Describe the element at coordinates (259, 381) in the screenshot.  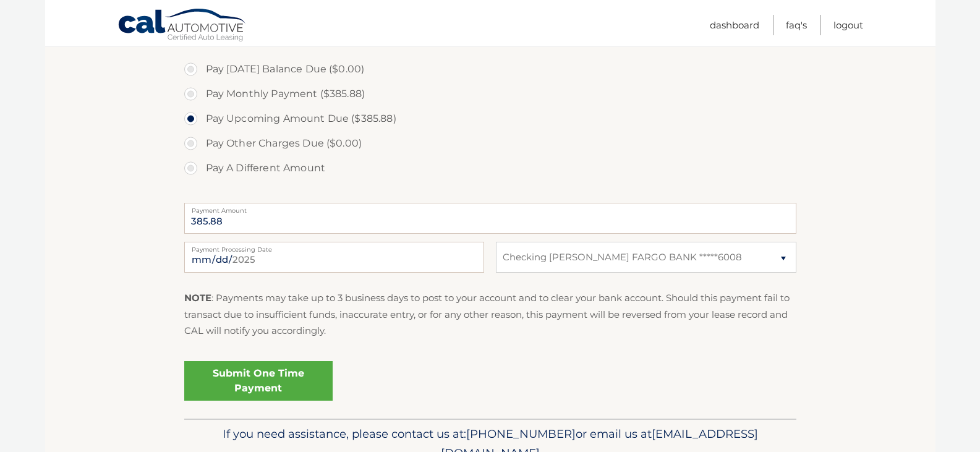
I see `a: Submit One Time Payment` at that location.